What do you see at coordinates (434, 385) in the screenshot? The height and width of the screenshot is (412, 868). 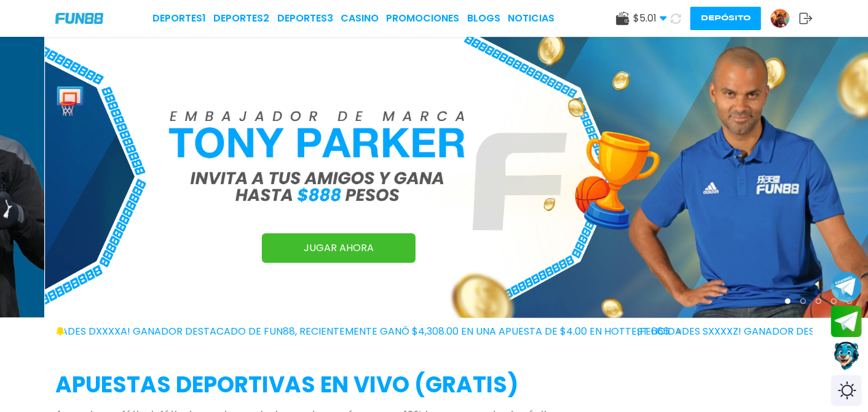 I see `h2: APUESTAS DEPORTIVAS EN VIVO (gratis)` at bounding box center [434, 385].